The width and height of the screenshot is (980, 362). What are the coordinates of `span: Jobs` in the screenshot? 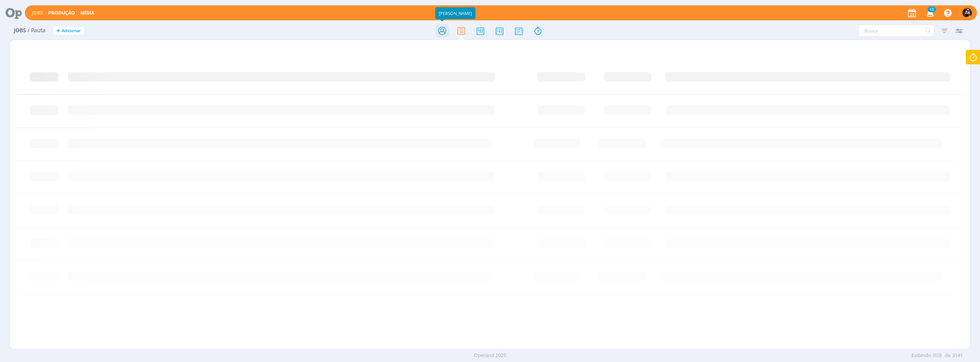 It's located at (20, 30).